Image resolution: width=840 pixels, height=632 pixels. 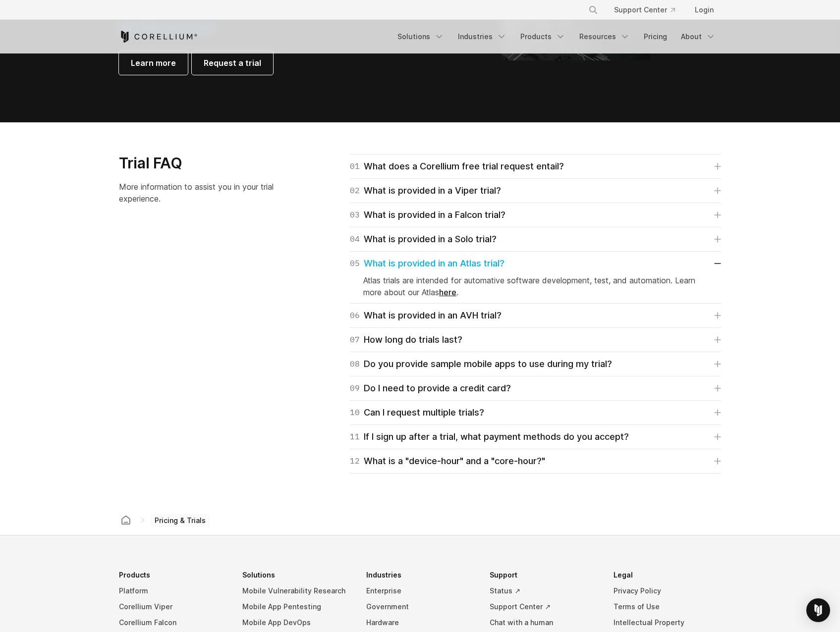 I want to click on div: If I sign up after a trial, what payment methods do you accept?, so click(x=489, y=437).